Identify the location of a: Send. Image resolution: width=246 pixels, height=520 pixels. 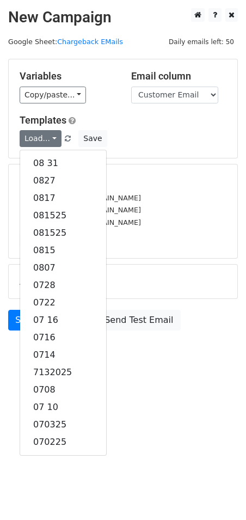
(26, 320).